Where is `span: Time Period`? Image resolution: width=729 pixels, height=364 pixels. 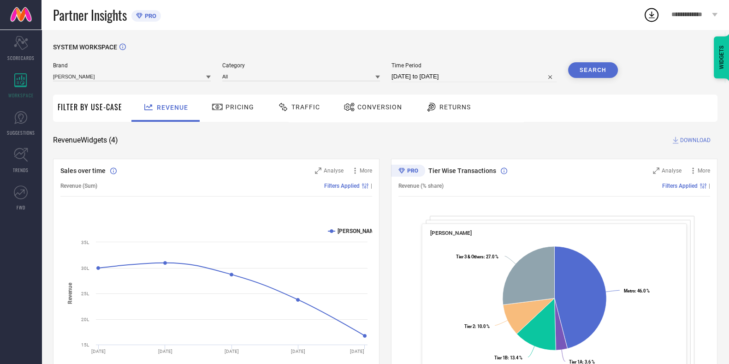 span: Time Period is located at coordinates (474, 65).